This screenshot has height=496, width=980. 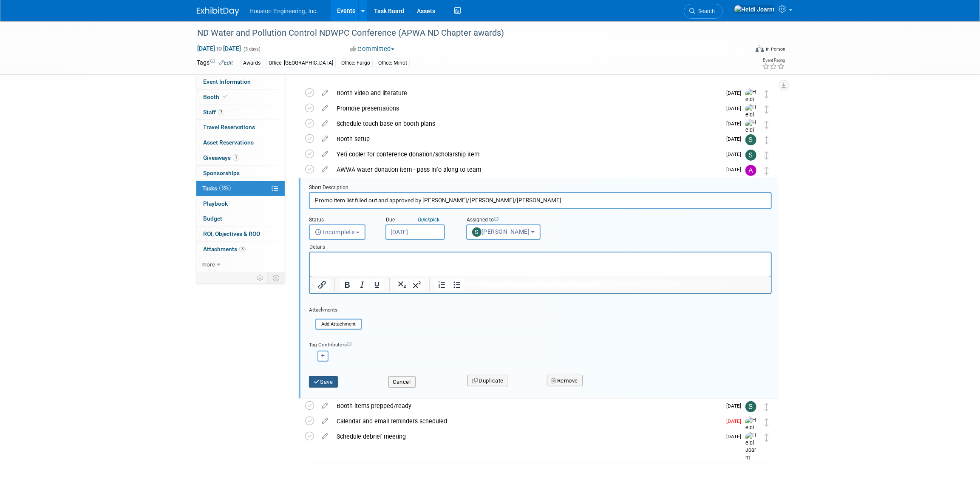 I want to click on a: Sponsorships, so click(x=241, y=173).